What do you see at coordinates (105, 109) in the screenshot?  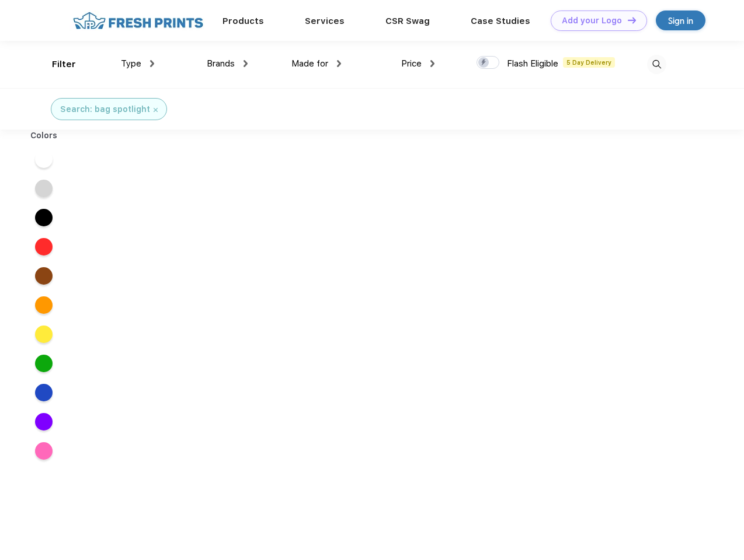 I see `div: Search: bag spotlight` at bounding box center [105, 109].